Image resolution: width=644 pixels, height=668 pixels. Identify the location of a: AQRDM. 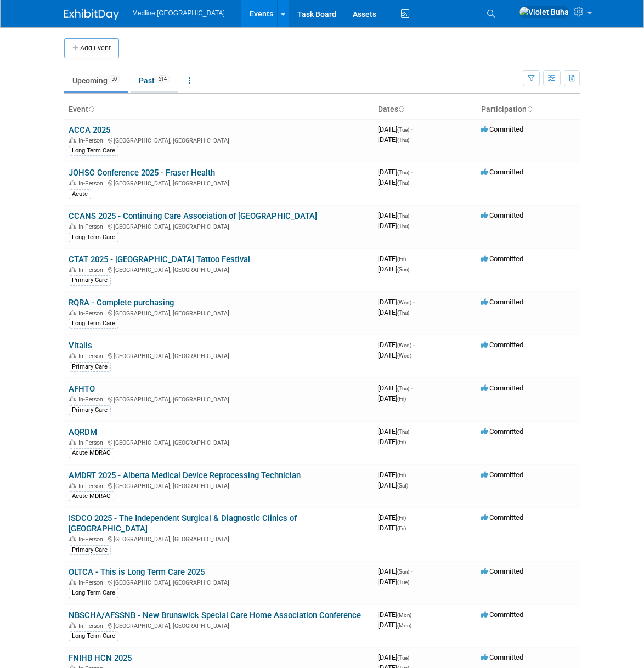
(83, 432).